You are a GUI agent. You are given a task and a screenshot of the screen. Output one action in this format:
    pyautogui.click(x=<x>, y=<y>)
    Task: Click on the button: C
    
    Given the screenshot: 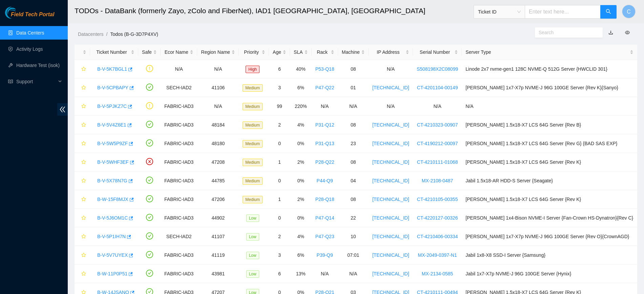 What is the action you would take?
    pyautogui.click(x=629, y=12)
    